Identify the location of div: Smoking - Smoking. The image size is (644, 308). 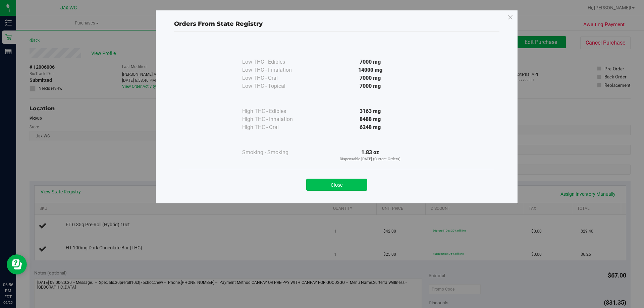
(276, 153).